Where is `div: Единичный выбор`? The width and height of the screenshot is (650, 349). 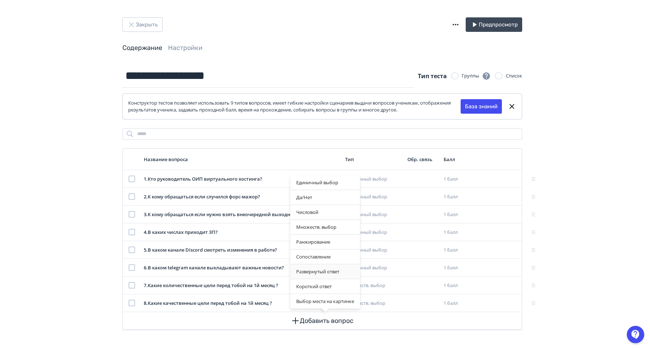
div: Единичный выбор is located at coordinates (325, 183).